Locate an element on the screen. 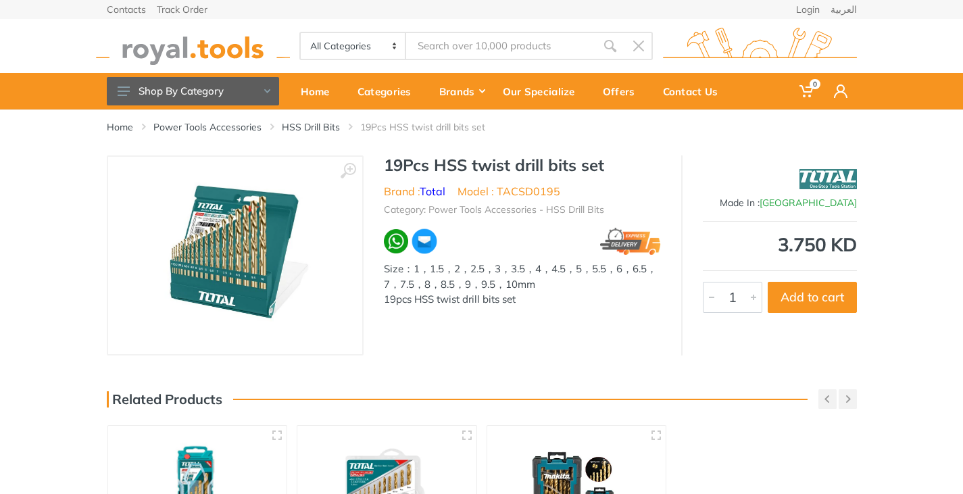 This screenshot has height=494, width=963. a: Contacts is located at coordinates (126, 9).